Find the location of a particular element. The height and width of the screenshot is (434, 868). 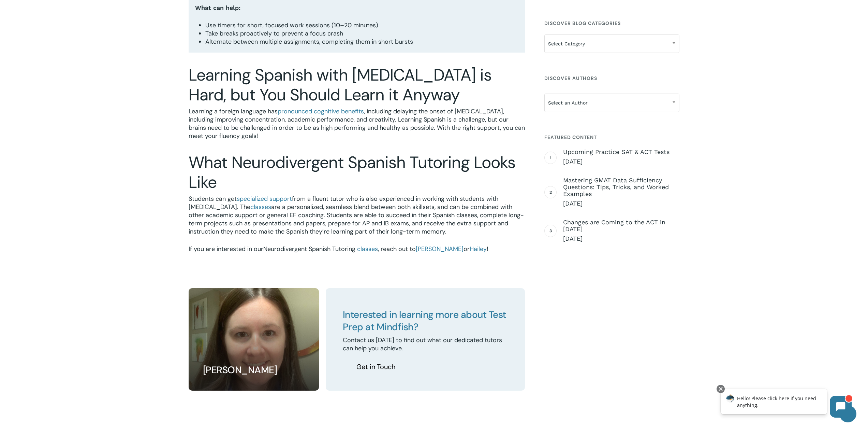

span: Learning a foreign language has is located at coordinates (233, 111).